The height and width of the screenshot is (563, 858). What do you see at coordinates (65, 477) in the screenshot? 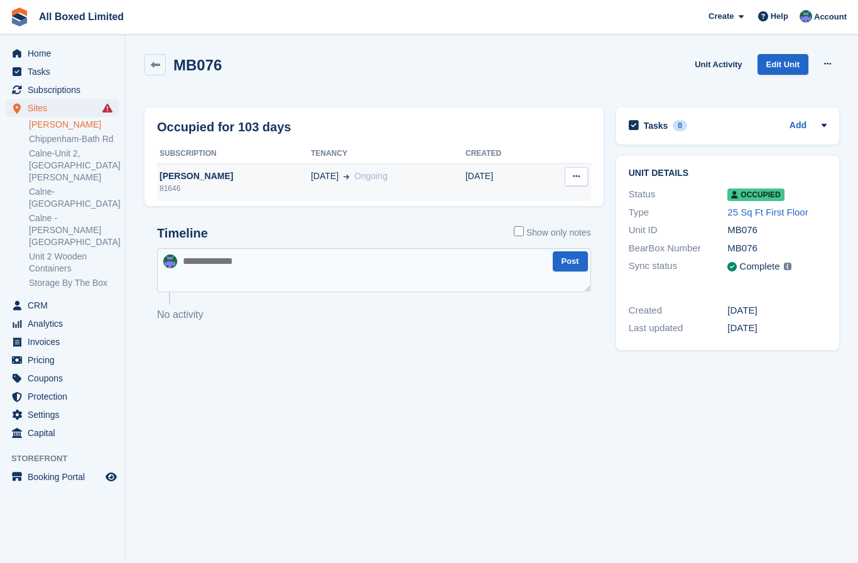
I see `span: Booking Portal` at bounding box center [65, 477].